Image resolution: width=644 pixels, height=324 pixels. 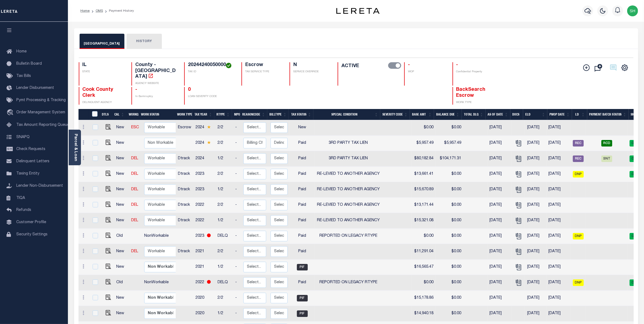 What do you see at coordinates (41, 101) in the screenshot?
I see `span: Pymt Processing & Tracking` at bounding box center [41, 101].